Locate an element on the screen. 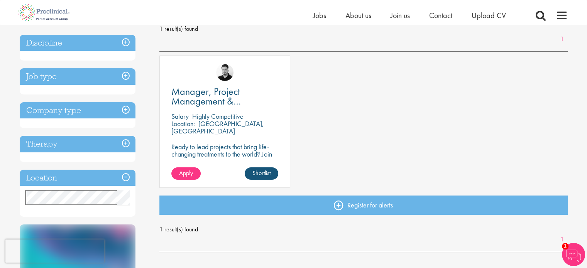 The image size is (587, 268). div: Therapy is located at coordinates (78, 144).